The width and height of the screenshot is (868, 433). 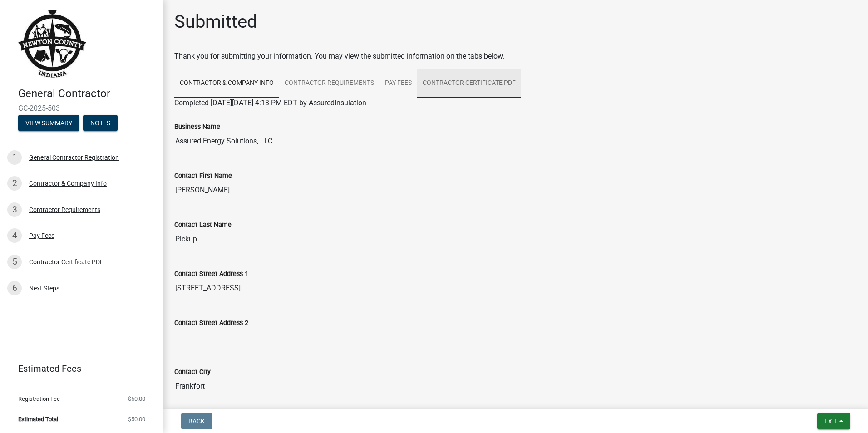 What do you see at coordinates (74, 157) in the screenshot?
I see `div: General Contractor Registration` at bounding box center [74, 157].